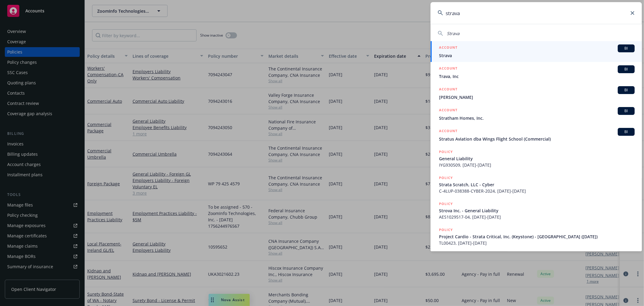  What do you see at coordinates (536, 13) in the screenshot?
I see `input: Search...` at bounding box center [536, 13].